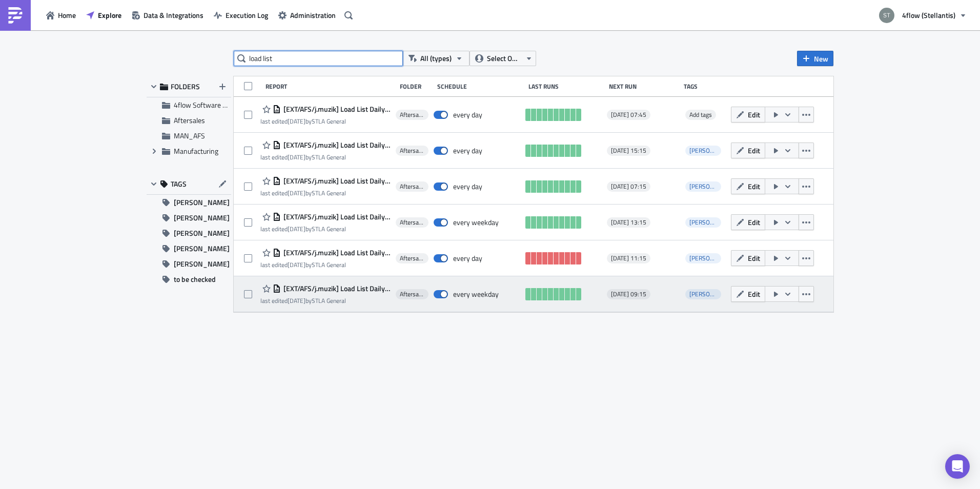  Describe the element at coordinates (110, 15) in the screenshot. I see `span: Explore` at that location.